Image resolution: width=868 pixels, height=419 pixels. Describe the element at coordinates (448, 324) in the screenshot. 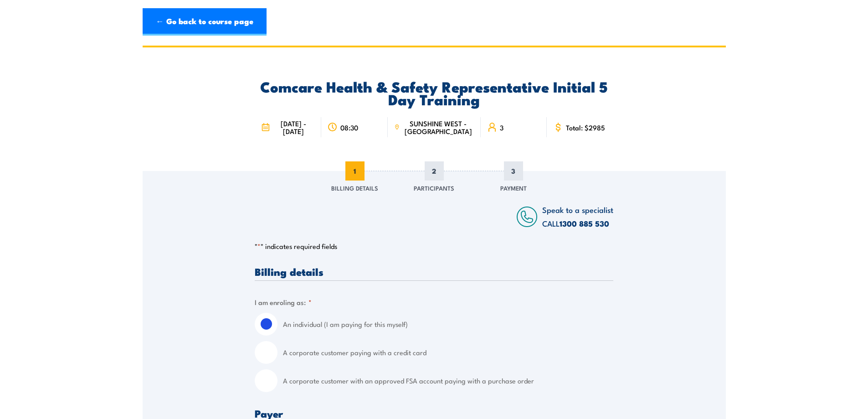

I see `label: An individual (I am paying for this myself)` at that location.